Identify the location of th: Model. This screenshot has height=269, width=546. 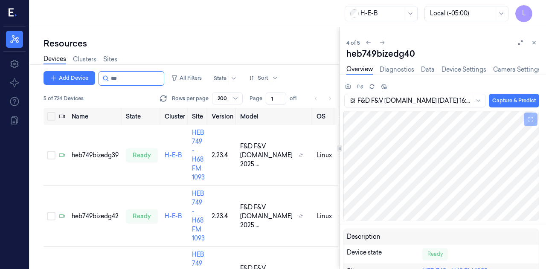
(274, 116).